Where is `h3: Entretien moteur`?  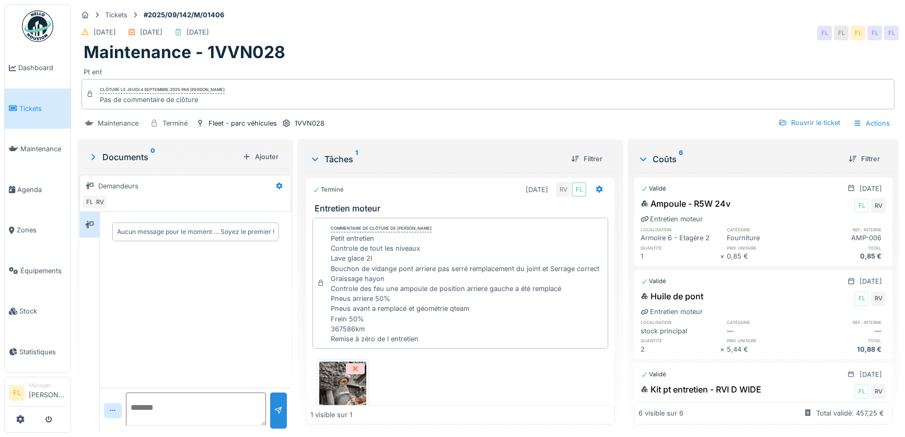
h3: Entretien moteur is located at coordinates (463, 208).